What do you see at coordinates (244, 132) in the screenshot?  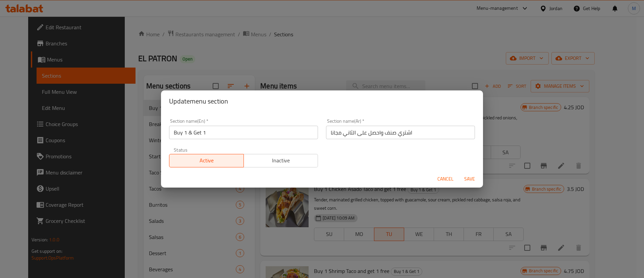 I see `input: Please enter section name(en)` at bounding box center [244, 132].